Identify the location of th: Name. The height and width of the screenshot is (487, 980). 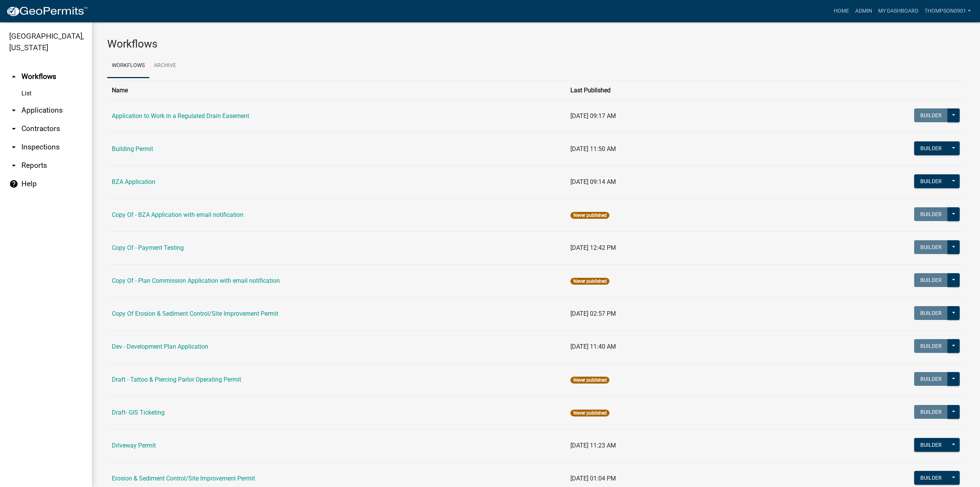
(336, 90).